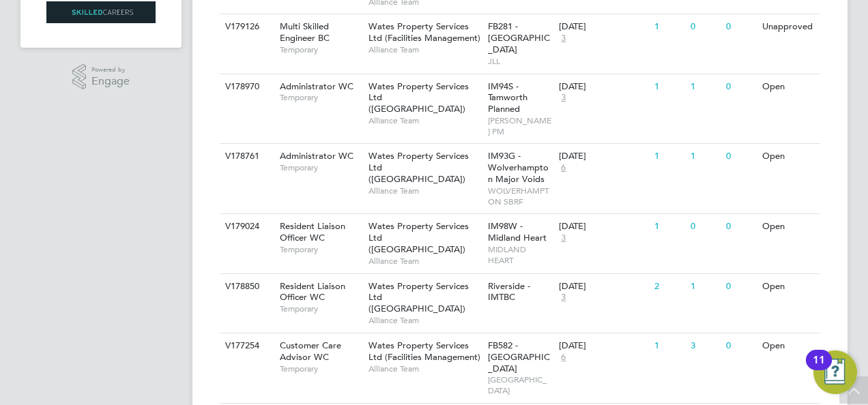  What do you see at coordinates (521, 254) in the screenshot?
I see `span: MIDLAND HEART` at bounding box center [521, 254].